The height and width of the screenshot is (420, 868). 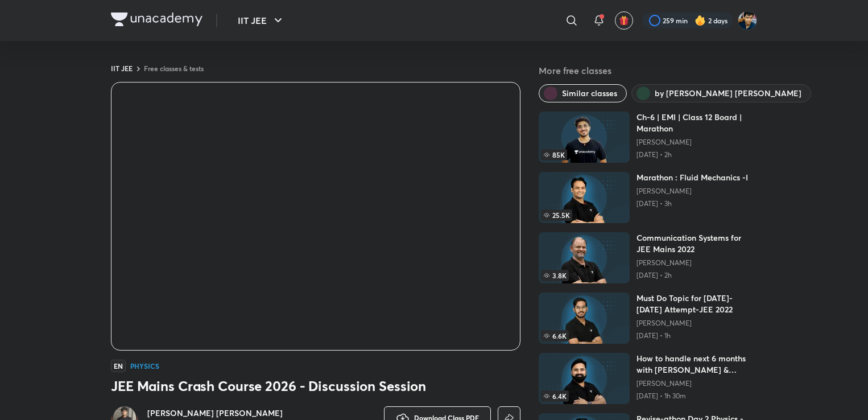 I want to click on img: avatar, so click(x=624, y=21).